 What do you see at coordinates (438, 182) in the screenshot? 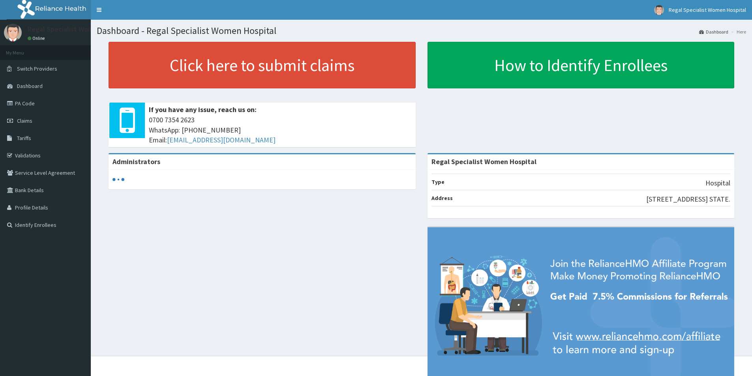
I see `b: Type` at bounding box center [438, 182].